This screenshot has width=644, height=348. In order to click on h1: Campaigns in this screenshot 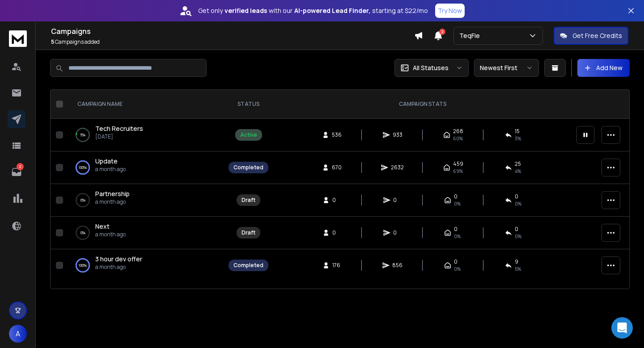, I will do `click(233, 32)`.